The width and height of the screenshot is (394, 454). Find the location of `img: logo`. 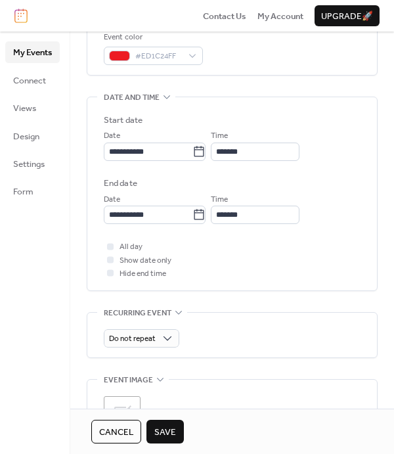

img: logo is located at coordinates (21, 16).